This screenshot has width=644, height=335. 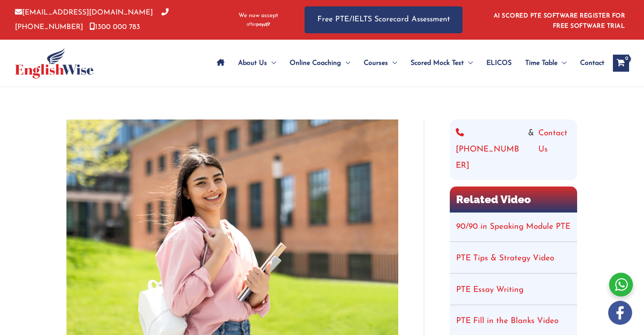 I want to click on a: Contact Us, so click(x=555, y=150).